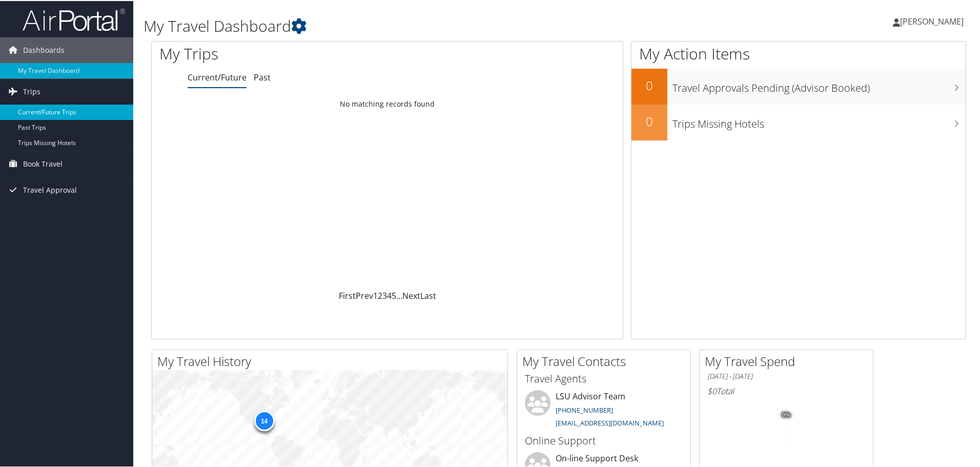  Describe the element at coordinates (604, 378) in the screenshot. I see `h3: Travel Agents` at that location.